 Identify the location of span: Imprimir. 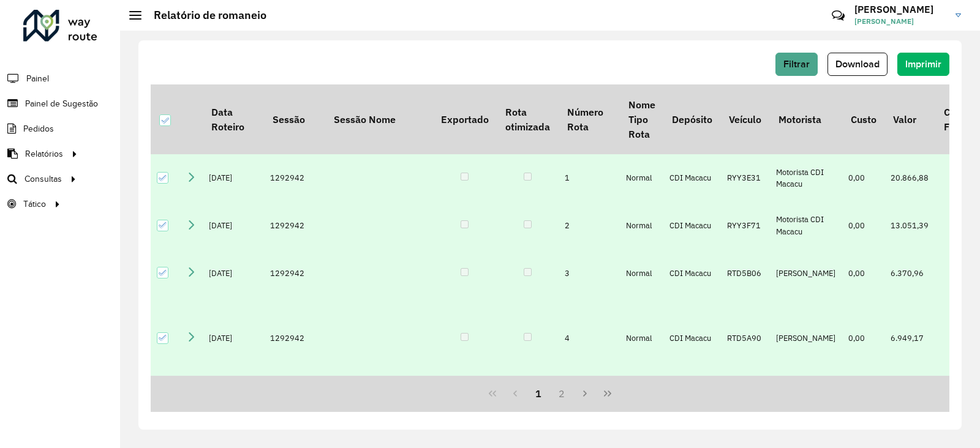
(922, 64).